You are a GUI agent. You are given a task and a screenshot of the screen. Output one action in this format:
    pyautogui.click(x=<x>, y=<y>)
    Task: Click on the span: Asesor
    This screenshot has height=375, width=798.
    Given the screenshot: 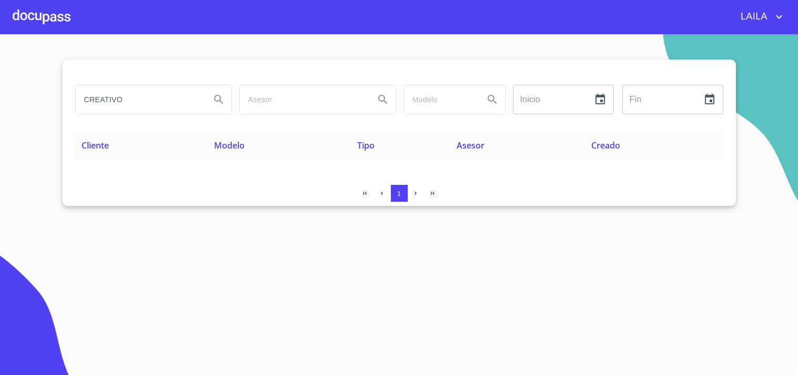 What is the action you would take?
    pyautogui.click(x=471, y=145)
    